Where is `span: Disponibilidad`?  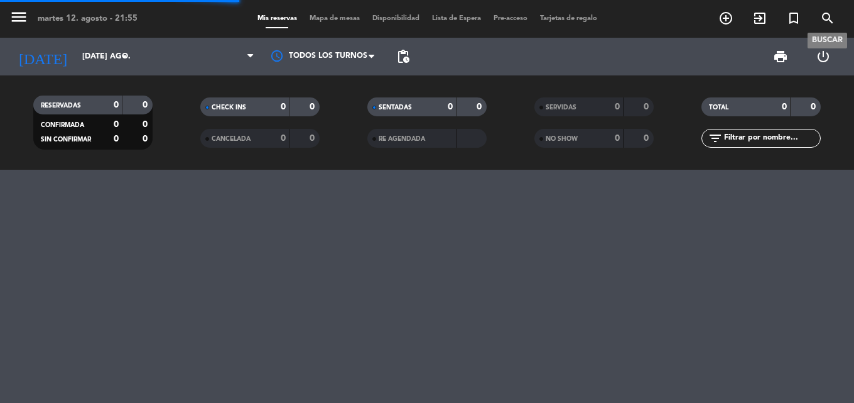 span: Disponibilidad is located at coordinates (396, 18).